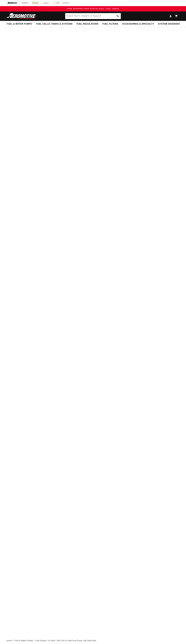 The height and width of the screenshot is (644, 186). Describe the element at coordinates (19, 24) in the screenshot. I see `summary: Fuel & Water Pumps` at that location.